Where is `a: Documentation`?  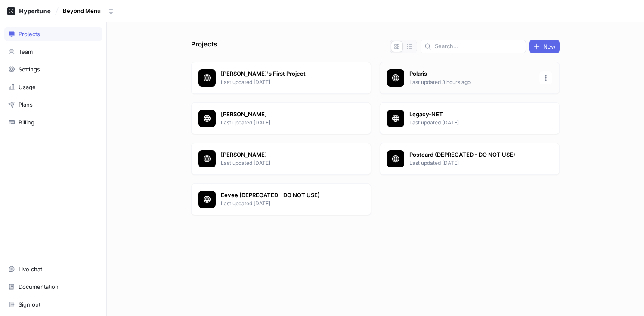
a: Documentation is located at coordinates (53, 287).